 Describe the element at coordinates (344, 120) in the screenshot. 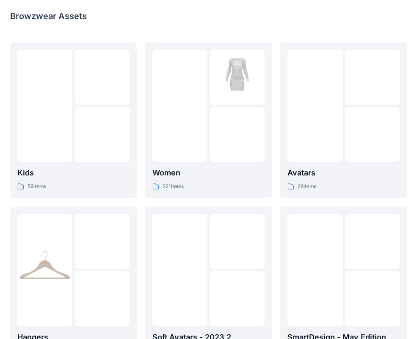

I see `a: Avatars26items` at that location.